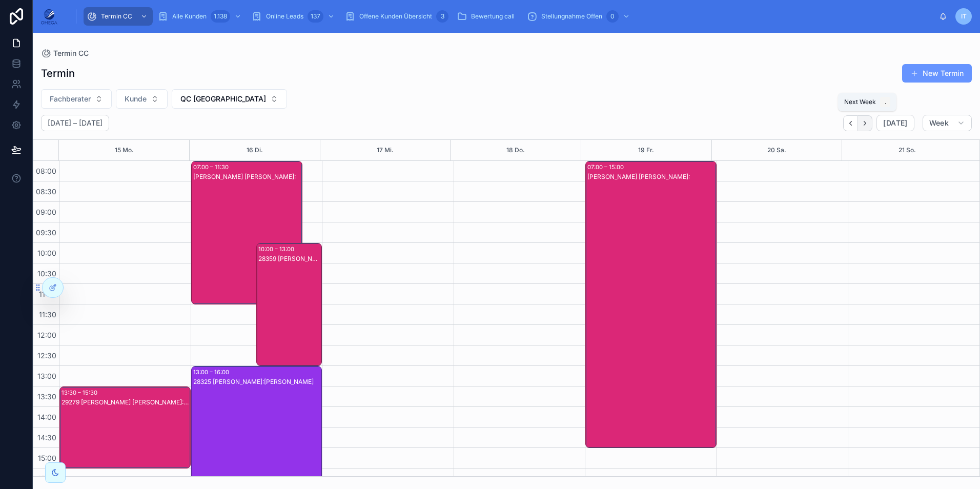  I want to click on button: 17 Mi., so click(385, 150).